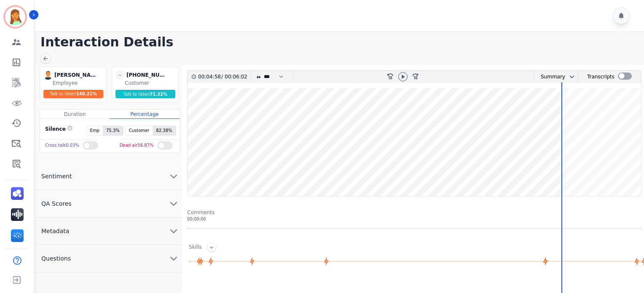  Describe the element at coordinates (151, 83) in the screenshot. I see `div: Customer` at that location.